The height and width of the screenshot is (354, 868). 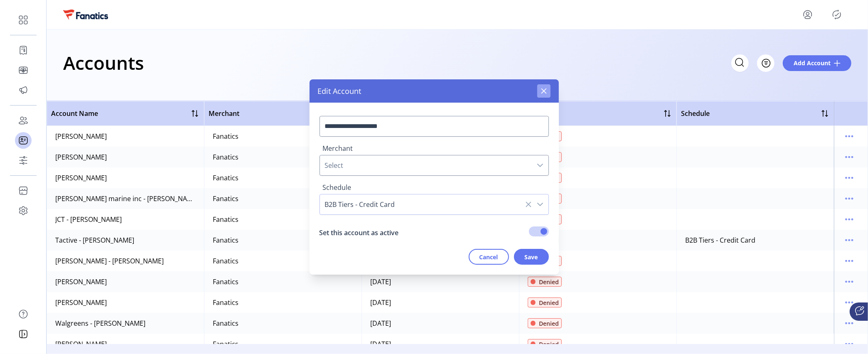 What do you see at coordinates (434, 187) in the screenshot?
I see `label: Schedule` at bounding box center [434, 187].